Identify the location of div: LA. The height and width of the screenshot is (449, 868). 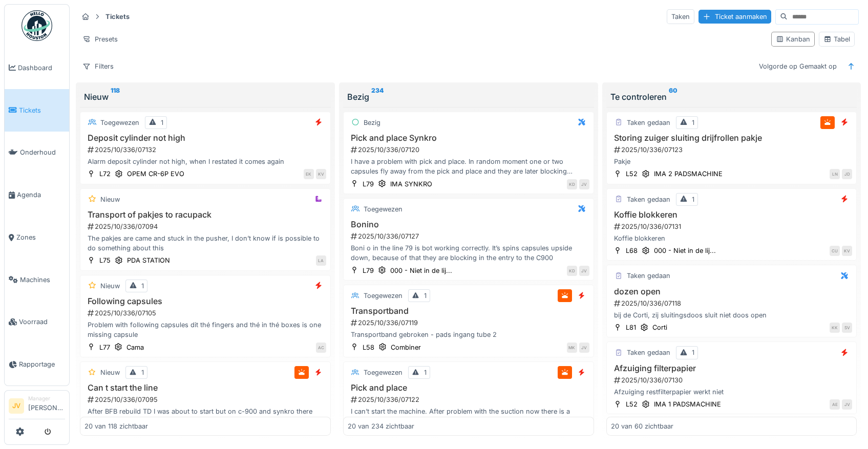
(321, 260).